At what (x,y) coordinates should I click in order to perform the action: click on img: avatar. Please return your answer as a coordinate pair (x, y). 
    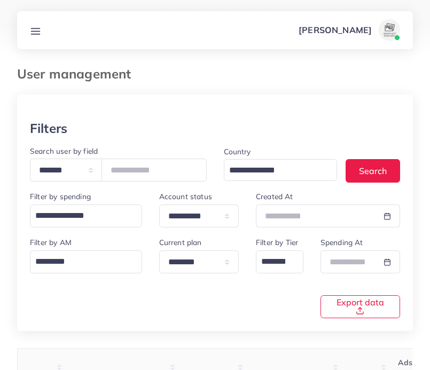
    Looking at the image, I should click on (389, 30).